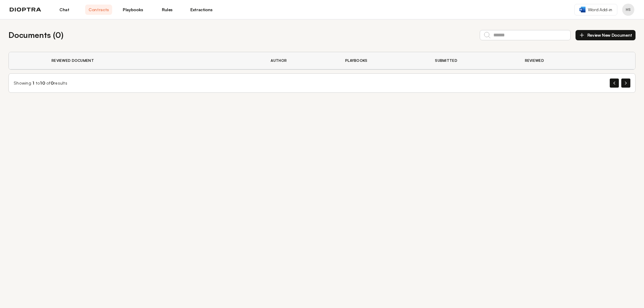 Image resolution: width=644 pixels, height=308 pixels. I want to click on span: Word Add-in, so click(600, 10).